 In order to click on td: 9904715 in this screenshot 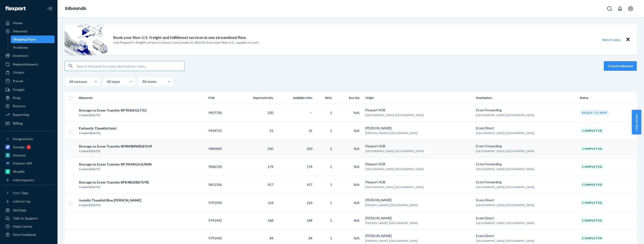, I will do `click(221, 131)`.